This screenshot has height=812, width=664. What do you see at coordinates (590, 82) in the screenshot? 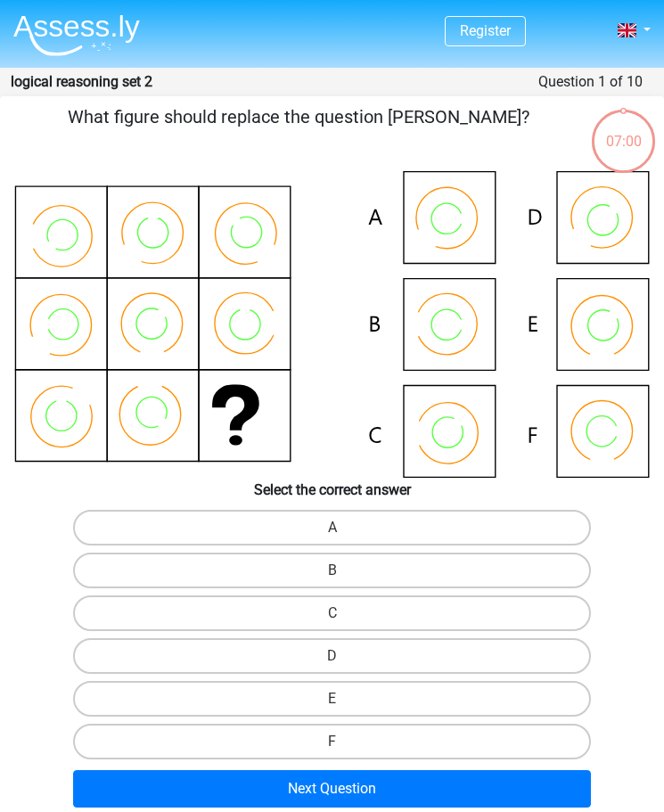
I see `div: Question 1 of 10` at bounding box center [590, 82].